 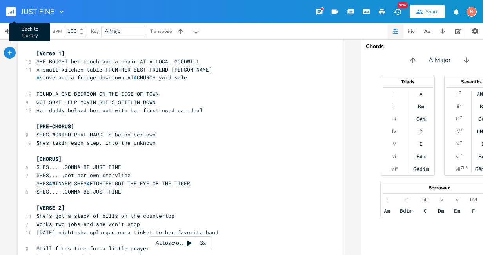 I want to click on span: Her daddy helped her out with her first used car deal, so click(x=119, y=110).